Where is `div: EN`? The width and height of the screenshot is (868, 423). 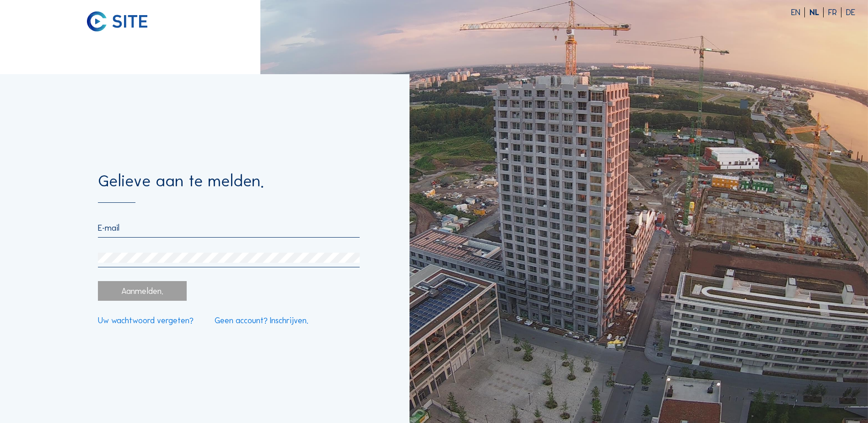 div: EN is located at coordinates (798, 12).